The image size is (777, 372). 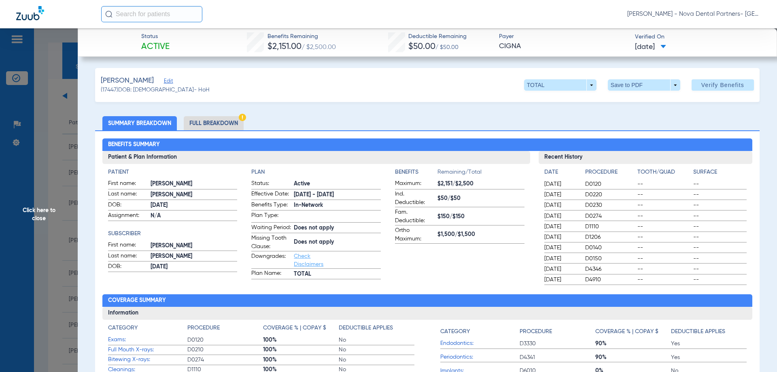 I want to click on span: Edit, so click(x=167, y=82).